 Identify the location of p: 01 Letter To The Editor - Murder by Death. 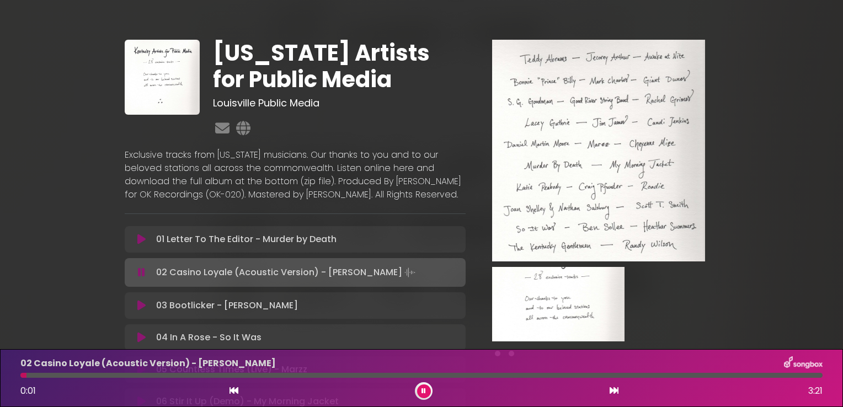
(246, 239).